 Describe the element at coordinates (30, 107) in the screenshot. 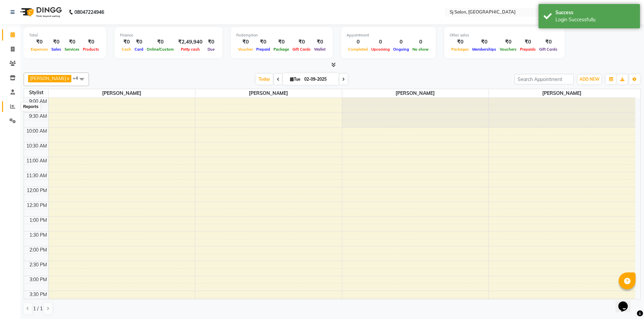

I see `div: Reports` at that location.